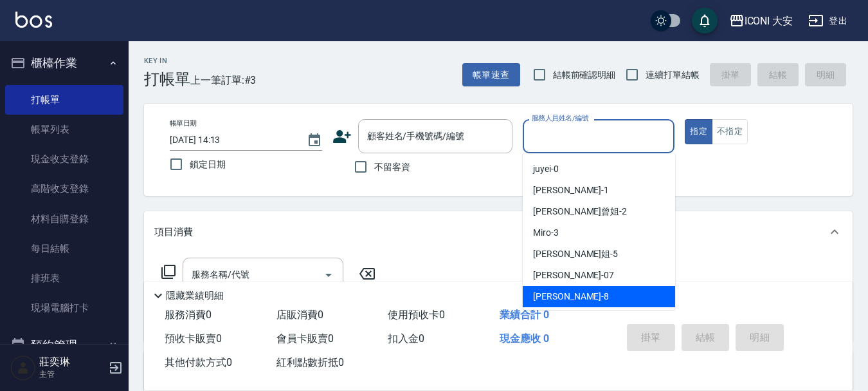  I want to click on button: Open, so click(329, 275).